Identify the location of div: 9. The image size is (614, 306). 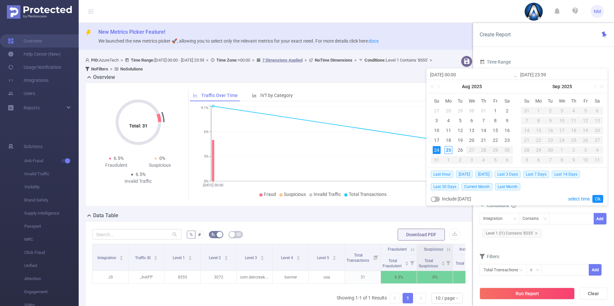
(550, 121).